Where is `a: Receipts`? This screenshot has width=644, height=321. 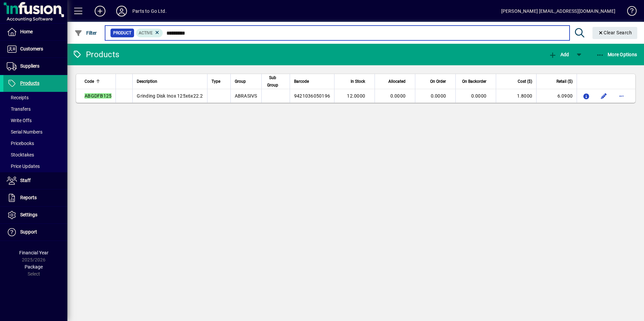
a: Receipts is located at coordinates (35, 98).